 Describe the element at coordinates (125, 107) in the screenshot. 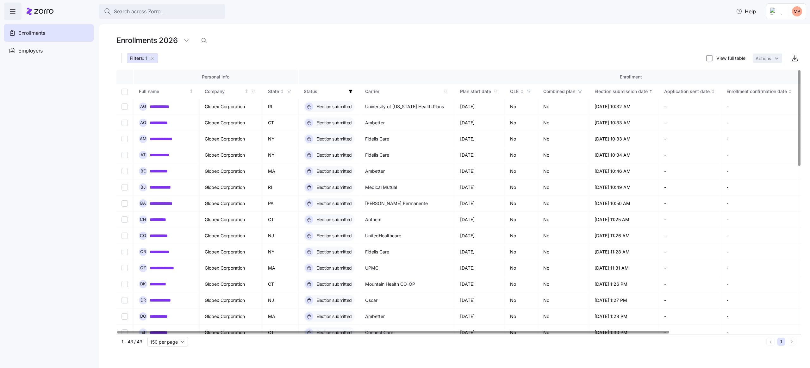

I see `input: Select record 1` at that location.